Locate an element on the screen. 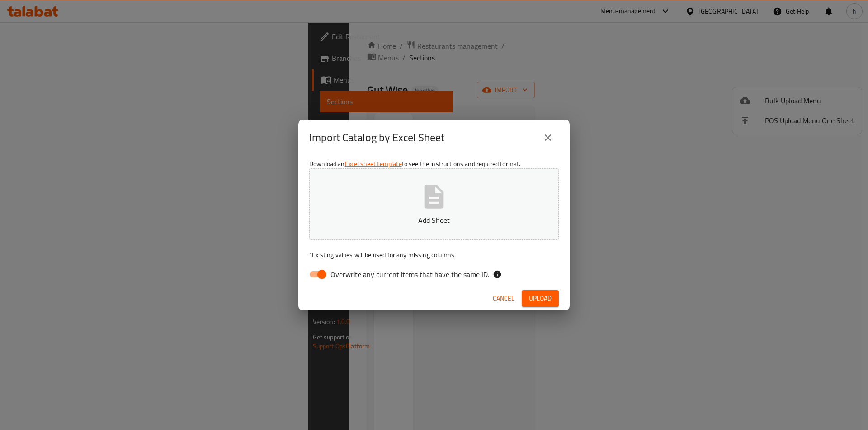 The width and height of the screenshot is (868, 430). span: Upload is located at coordinates (540, 298).